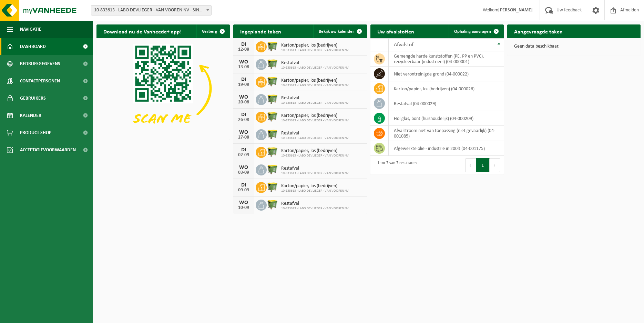 The width and height of the screenshot is (644, 323). Describe the element at coordinates (40, 64) in the screenshot. I see `span: Bedrijfsgegevens` at that location.